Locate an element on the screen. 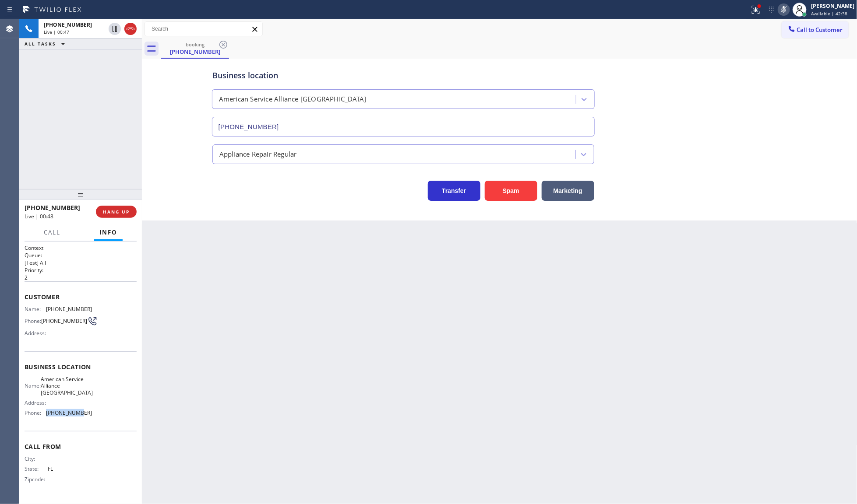  h2: Priority: is located at coordinates (80, 270).